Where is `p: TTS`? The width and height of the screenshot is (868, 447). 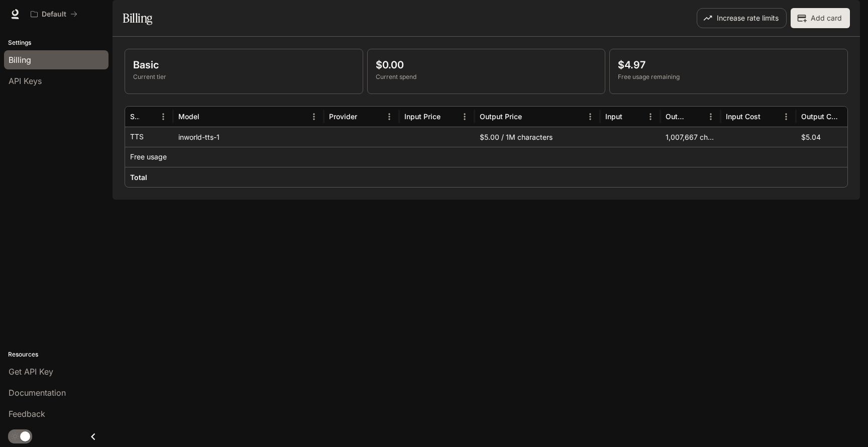 p: TTS is located at coordinates (137, 137).